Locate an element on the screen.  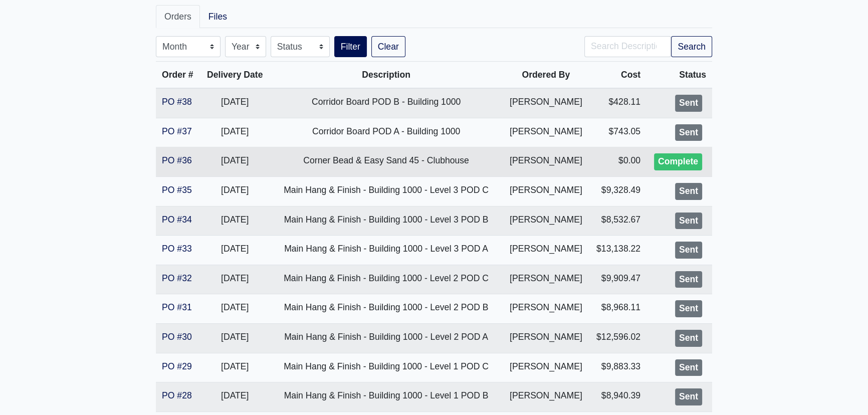
button: Filter is located at coordinates (350, 47).